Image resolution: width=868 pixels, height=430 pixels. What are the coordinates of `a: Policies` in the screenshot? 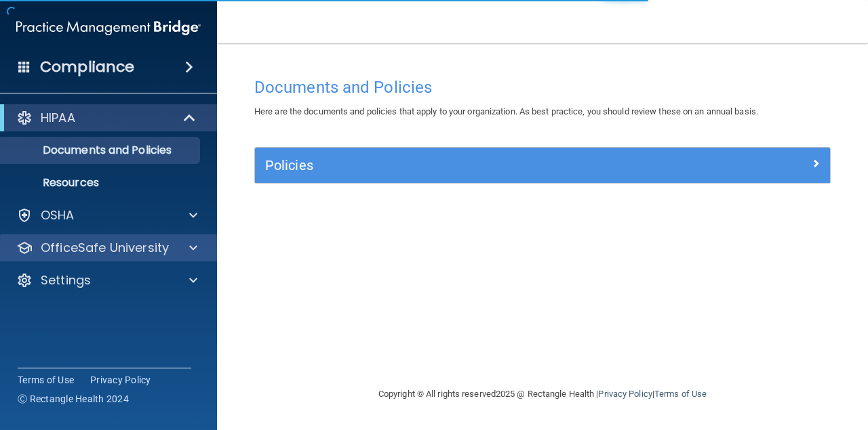 It's located at (542, 165).